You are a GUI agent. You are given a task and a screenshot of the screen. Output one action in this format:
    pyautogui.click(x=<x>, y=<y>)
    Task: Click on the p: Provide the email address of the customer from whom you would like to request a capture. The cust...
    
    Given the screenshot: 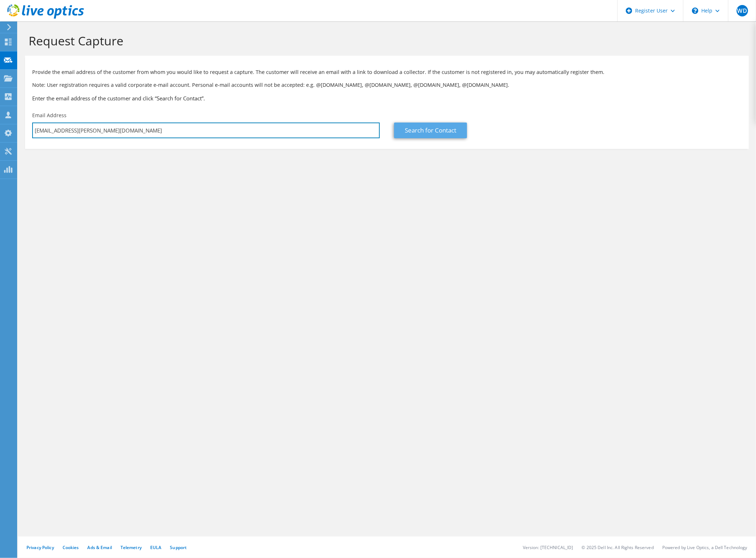 What is the action you would take?
    pyautogui.click(x=387, y=72)
    